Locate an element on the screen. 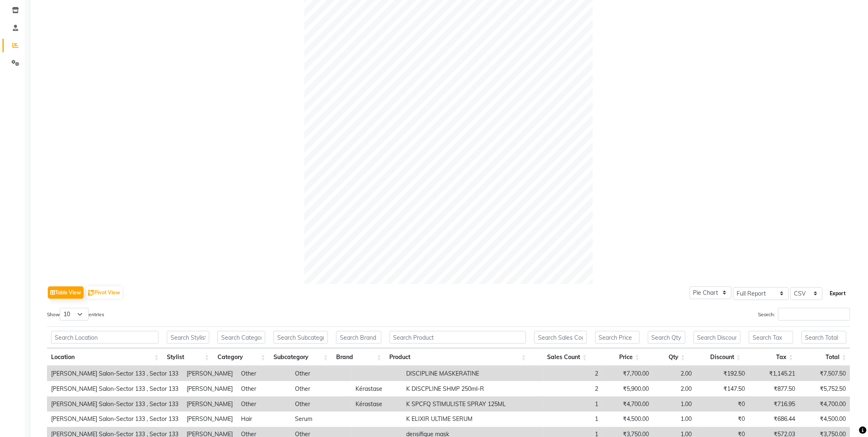 The height and width of the screenshot is (437, 868). input: Search Qty is located at coordinates (666, 337).